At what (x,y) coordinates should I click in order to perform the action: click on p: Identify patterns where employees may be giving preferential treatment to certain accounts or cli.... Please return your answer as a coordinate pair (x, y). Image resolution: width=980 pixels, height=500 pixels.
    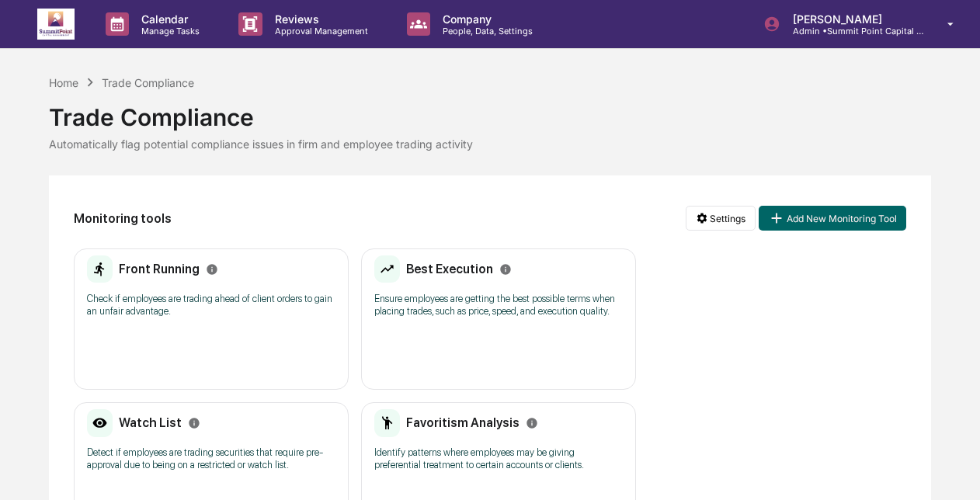
    Looking at the image, I should click on (498, 459).